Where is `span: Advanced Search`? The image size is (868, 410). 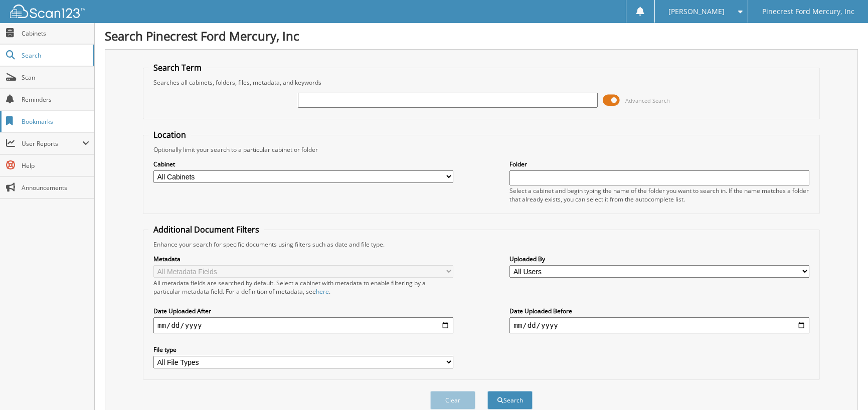
span: Advanced Search is located at coordinates (647, 100).